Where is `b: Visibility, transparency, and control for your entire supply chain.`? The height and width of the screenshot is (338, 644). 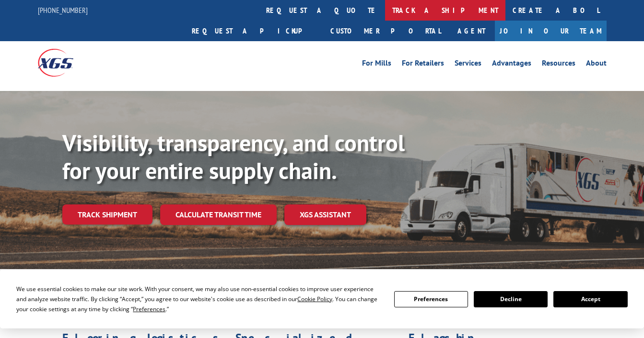
b: Visibility, transparency, and control for your entire supply chain. is located at coordinates (234, 157).